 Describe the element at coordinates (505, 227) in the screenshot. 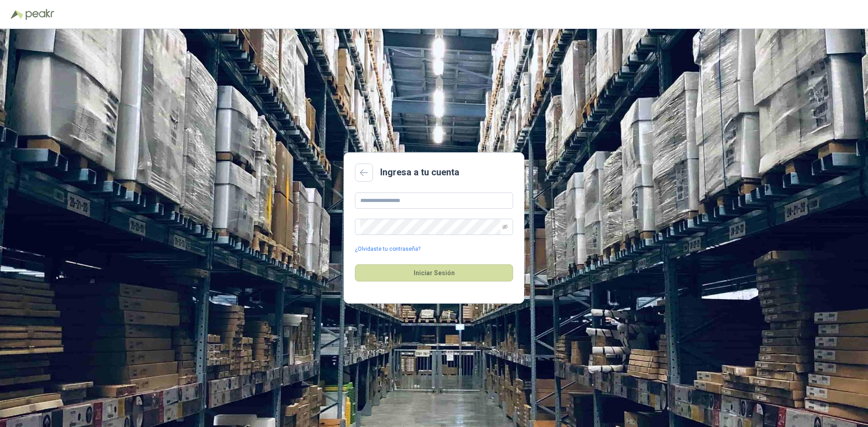

I see `span: eye-invisible` at that location.